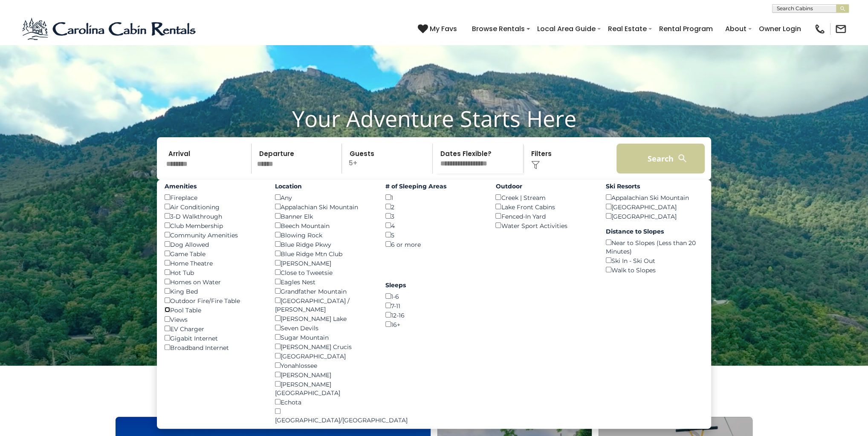  I want to click on div: Outdoor Fire/Fire Table, so click(213, 300).